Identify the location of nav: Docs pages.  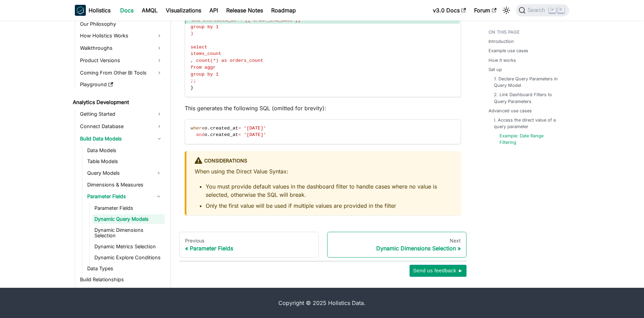
(323, 245).